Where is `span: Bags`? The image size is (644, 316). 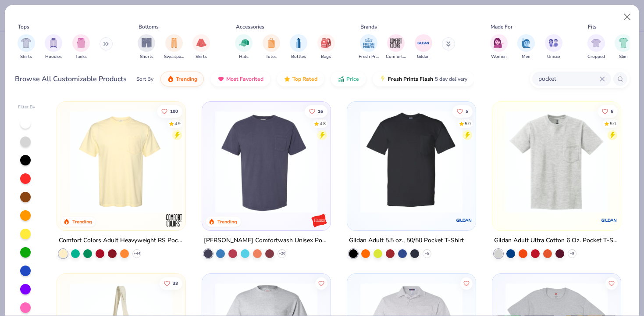
span: Bags is located at coordinates (325, 57).